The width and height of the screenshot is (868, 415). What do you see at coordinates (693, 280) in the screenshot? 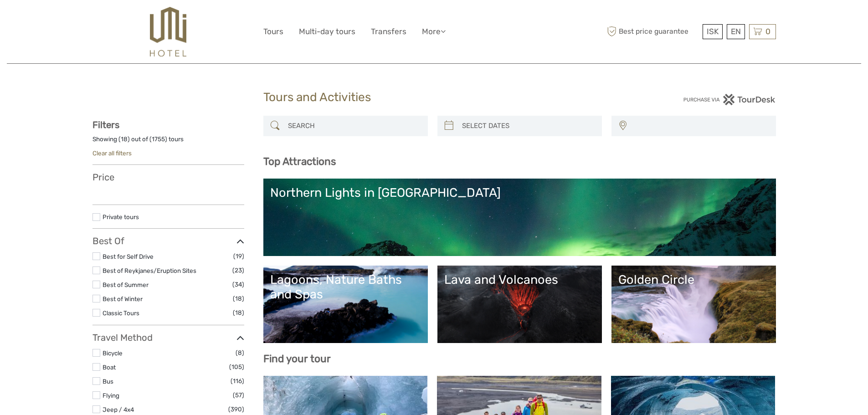
I see `div: Golden Circle` at bounding box center [693, 280].